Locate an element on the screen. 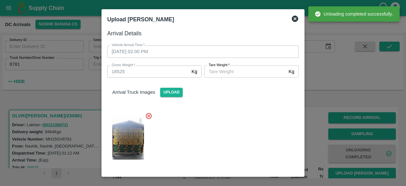 The image size is (406, 186). label: Gross Weight is located at coordinates (123, 65).